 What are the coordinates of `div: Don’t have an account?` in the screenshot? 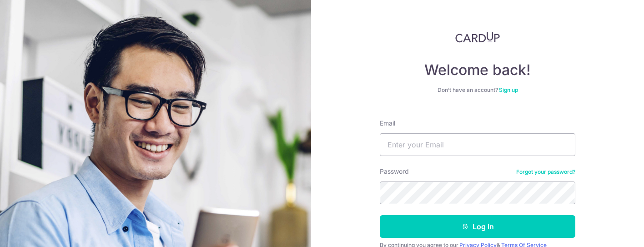 It's located at (477, 90).